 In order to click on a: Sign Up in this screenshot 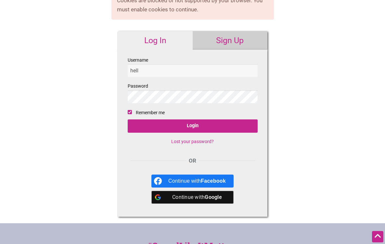, I will do `click(230, 41)`.